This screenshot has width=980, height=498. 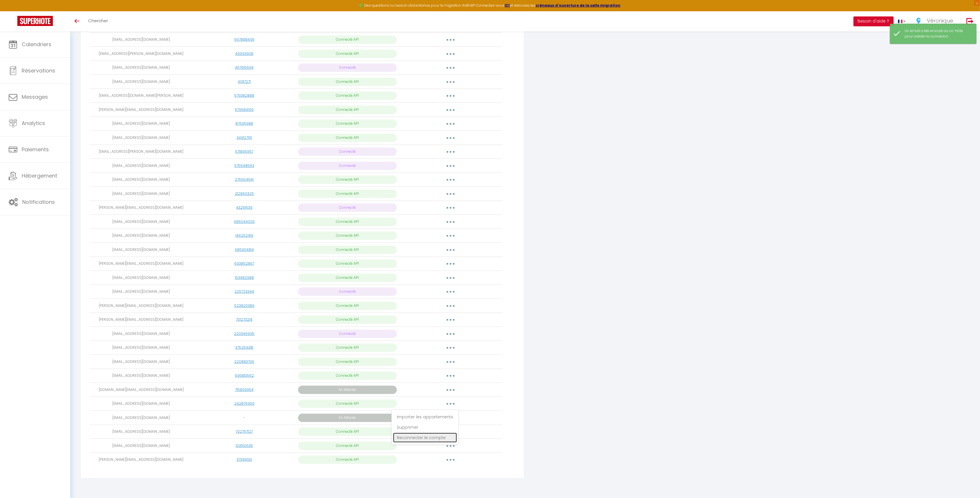 What do you see at coordinates (507, 5) in the screenshot?
I see `a: ICI` at bounding box center [507, 5].